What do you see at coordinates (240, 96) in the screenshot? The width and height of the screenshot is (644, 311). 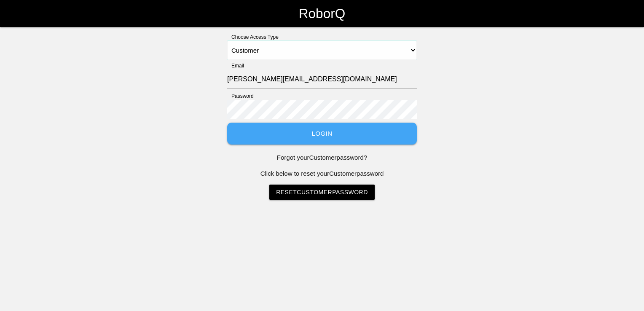 I see `label: Password` at bounding box center [240, 96].